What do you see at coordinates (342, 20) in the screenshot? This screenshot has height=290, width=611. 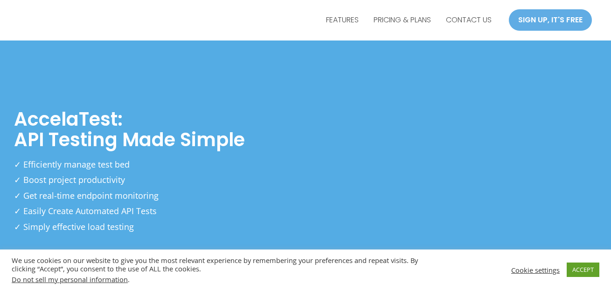 I see `a: FEATURES` at bounding box center [342, 20].